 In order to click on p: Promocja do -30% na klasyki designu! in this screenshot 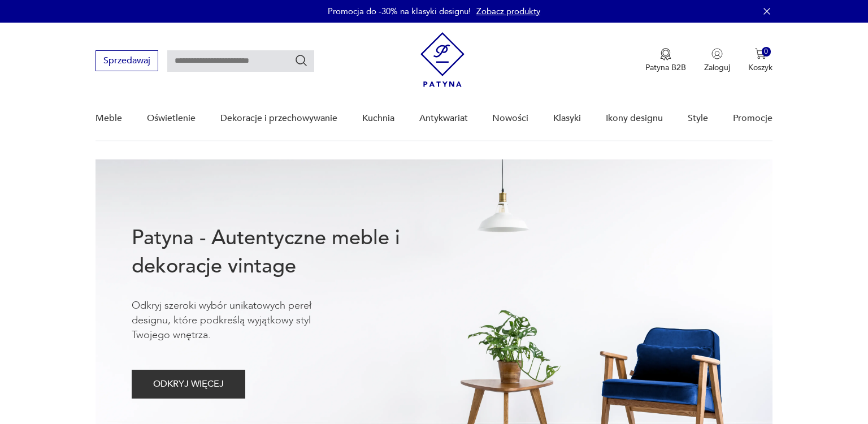, I will do `click(399, 11)`.